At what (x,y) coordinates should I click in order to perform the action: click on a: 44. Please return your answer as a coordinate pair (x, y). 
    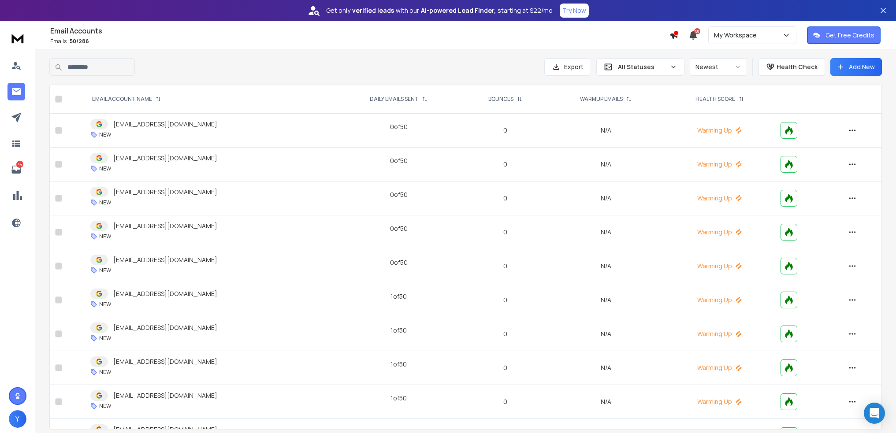
    Looking at the image, I should click on (16, 170).